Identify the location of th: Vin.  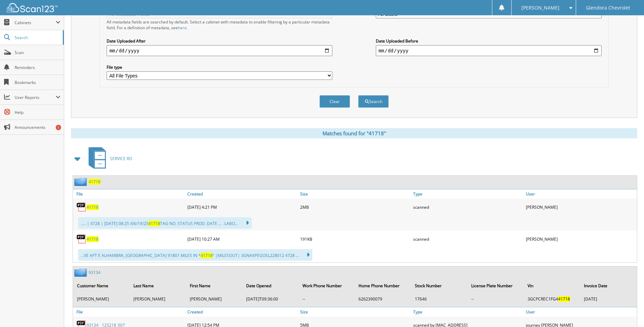
(552, 286).